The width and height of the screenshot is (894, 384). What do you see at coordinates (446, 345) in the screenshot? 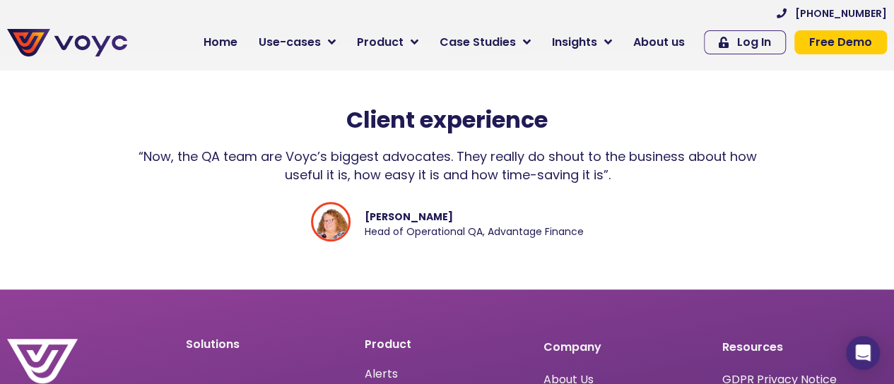
I see `p: Product` at bounding box center [446, 345].